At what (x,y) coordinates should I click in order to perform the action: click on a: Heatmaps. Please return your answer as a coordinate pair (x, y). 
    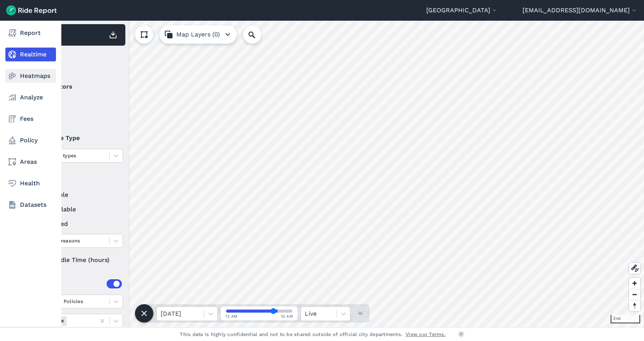
    Looking at the image, I should click on (31, 76).